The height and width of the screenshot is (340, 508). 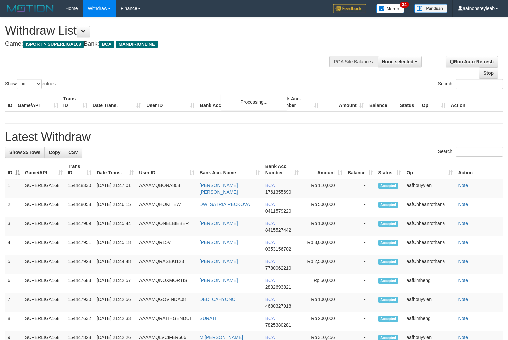 What do you see at coordinates (278, 325) in the screenshot?
I see `span: Copy 7825380281 to clipboard` at bounding box center [278, 325].